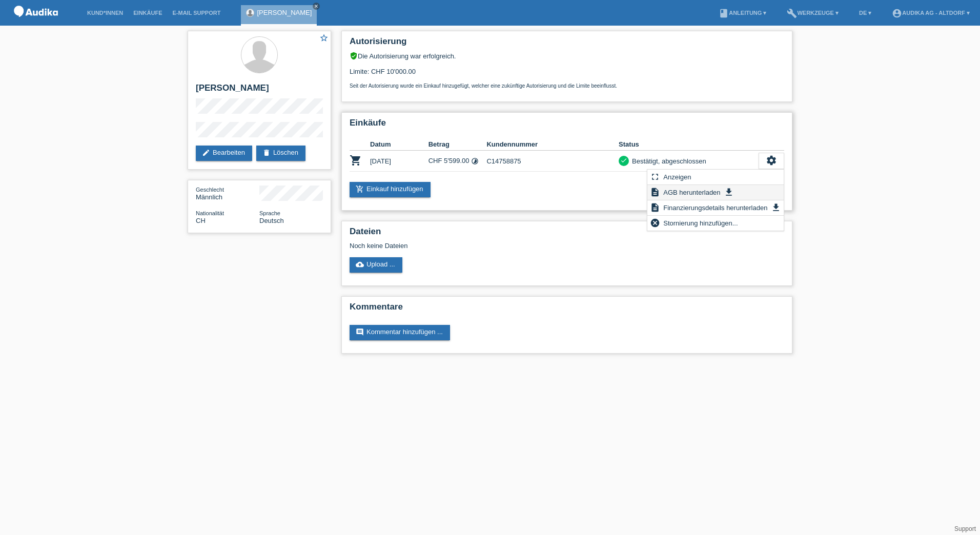  I want to click on span: Nationalität, so click(209, 213).